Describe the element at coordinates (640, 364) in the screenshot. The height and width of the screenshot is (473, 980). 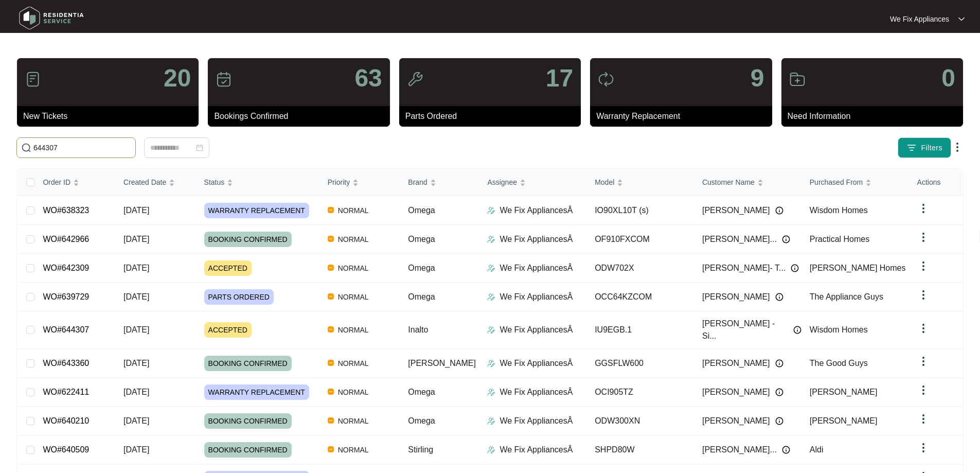
I see `td: GGSFLW600` at that location.